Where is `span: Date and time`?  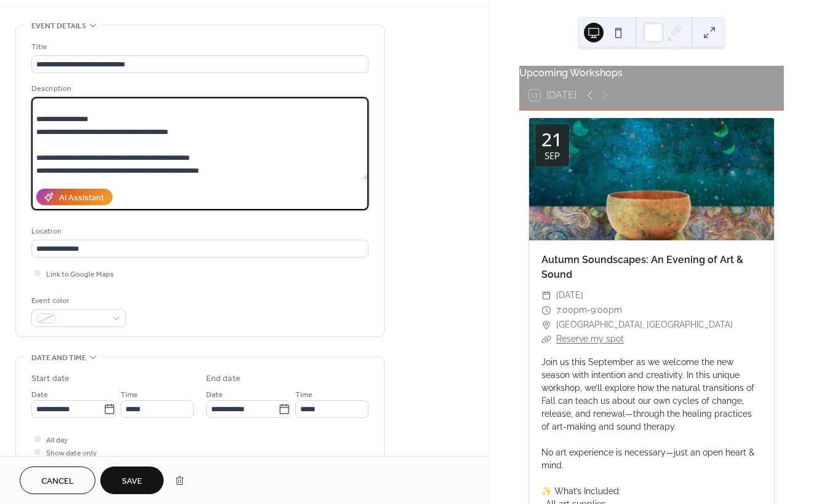
span: Date and time is located at coordinates (59, 358).